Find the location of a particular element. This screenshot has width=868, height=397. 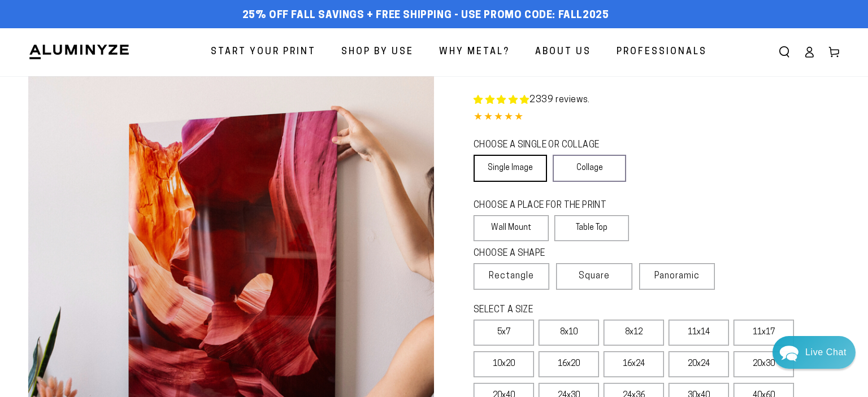

a: Start Your Print is located at coordinates (263, 52).